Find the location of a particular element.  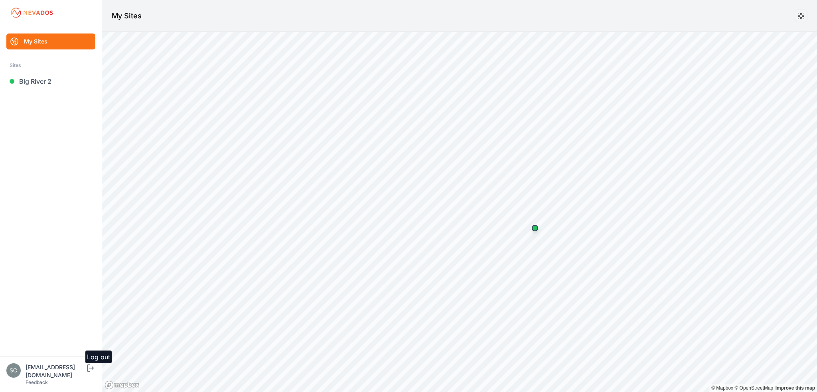

div: Map marker is located at coordinates (535, 228).